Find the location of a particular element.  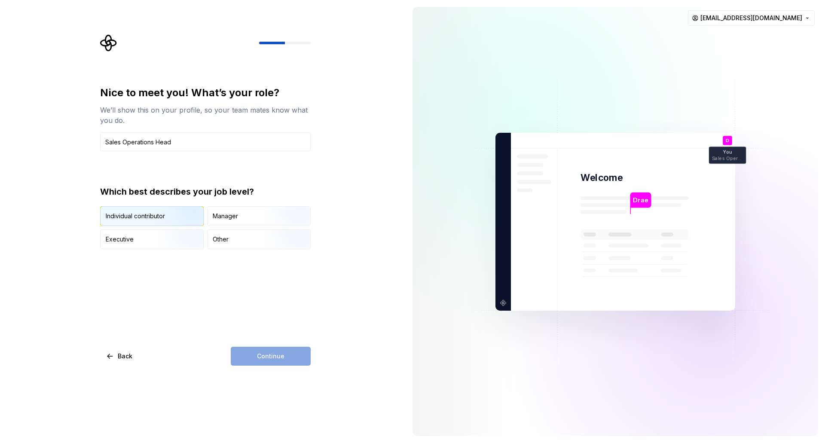

span: Back is located at coordinates (125, 356).